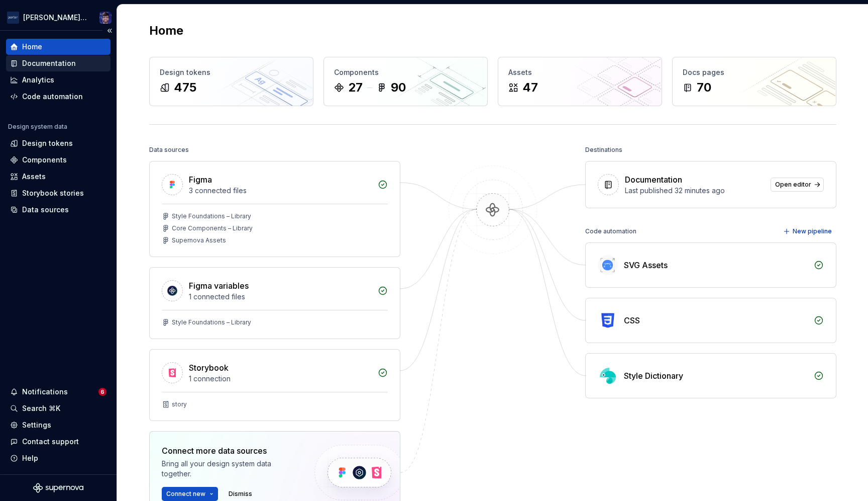 The image size is (868, 501). What do you see at coordinates (355, 87) in the screenshot?
I see `div: 27` at bounding box center [355, 87].